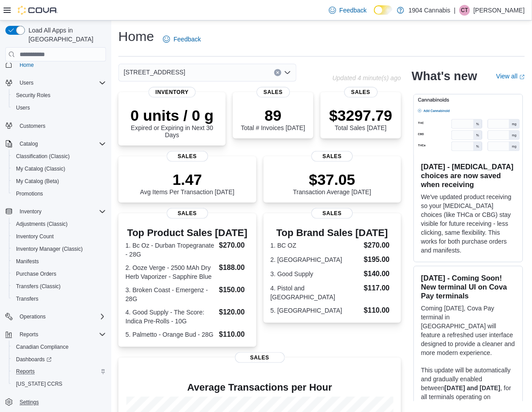  I want to click on span: Inventory Manager (Classic), so click(59, 249).